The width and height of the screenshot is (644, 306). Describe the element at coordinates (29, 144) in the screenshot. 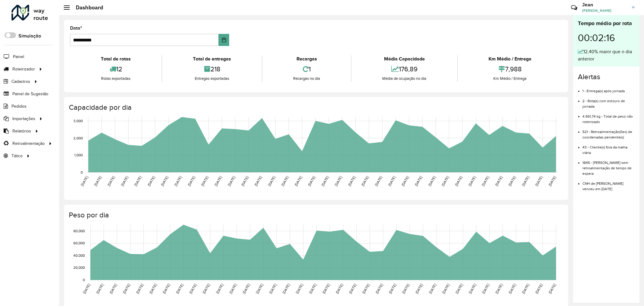

I see `span: Retroalimentação` at that location.